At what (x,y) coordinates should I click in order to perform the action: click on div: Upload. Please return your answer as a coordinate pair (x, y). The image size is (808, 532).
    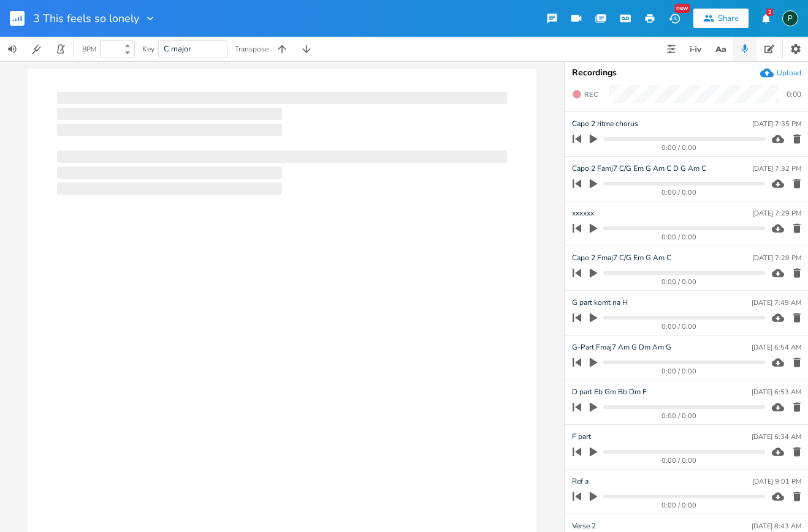
    Looking at the image, I should click on (789, 73).